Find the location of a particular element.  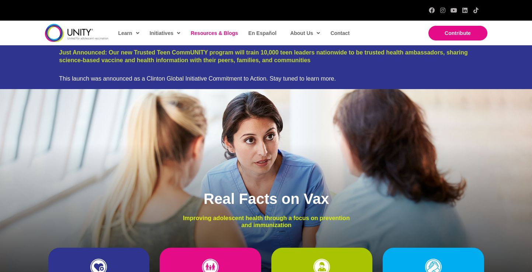

a: En Español is located at coordinates (262, 33).